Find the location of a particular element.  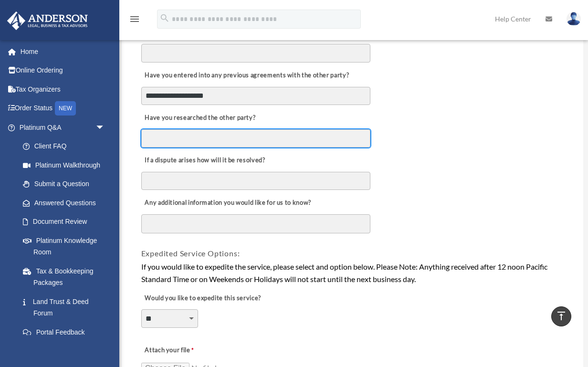

a: Platinum Walkthrough is located at coordinates (66, 165).